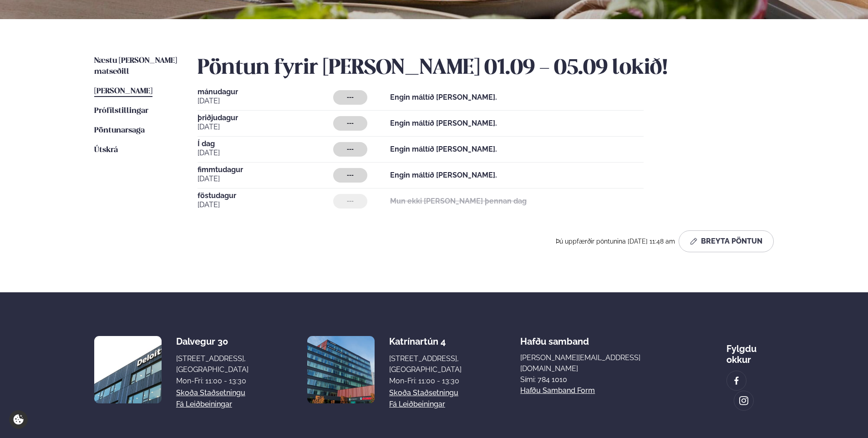  I want to click on p: Sími: 784 1010, so click(594, 380).